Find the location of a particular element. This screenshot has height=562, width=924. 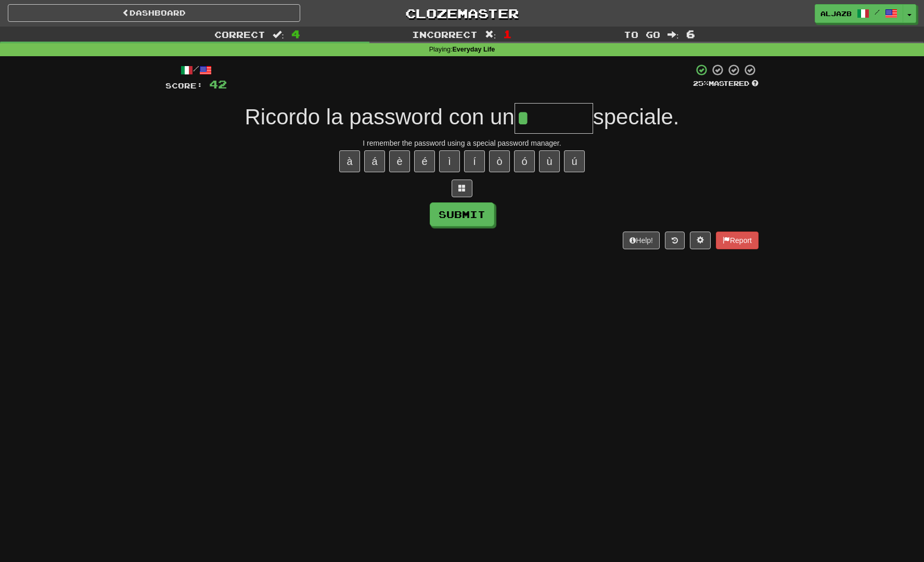

span: 4 is located at coordinates (295, 34).